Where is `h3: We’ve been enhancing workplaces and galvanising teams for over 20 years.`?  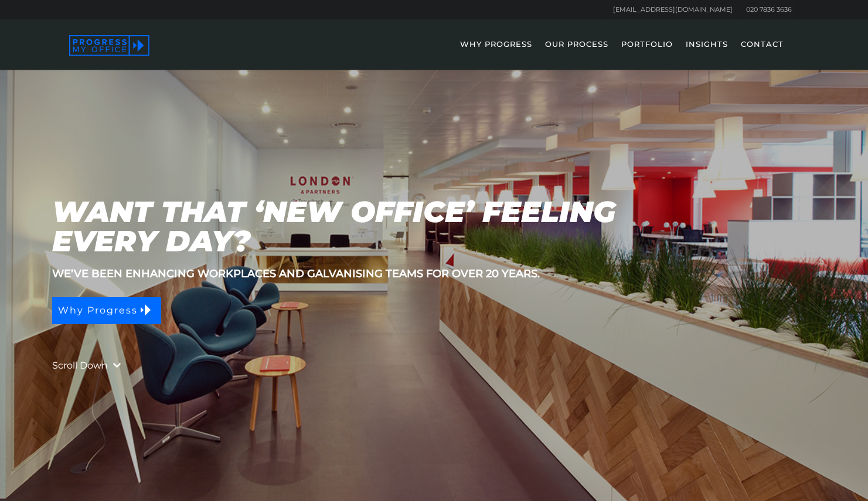
h3: We’ve been enhancing workplaces and galvanising teams for over 20 years. is located at coordinates (434, 274).